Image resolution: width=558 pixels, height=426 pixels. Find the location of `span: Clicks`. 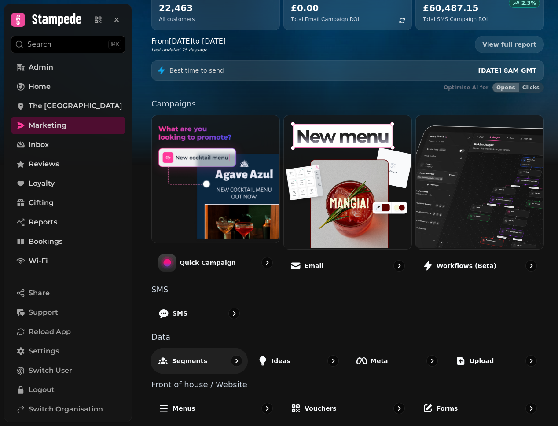

span: Clicks is located at coordinates (530, 88).